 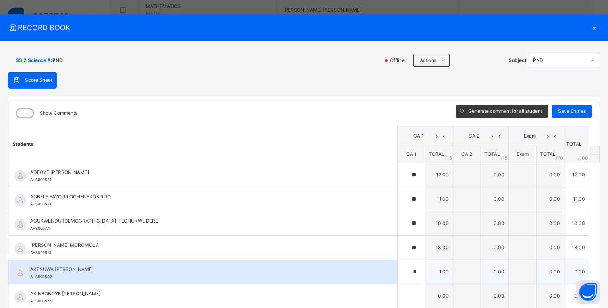 I want to click on span: Generate comment for all student, so click(x=505, y=111).